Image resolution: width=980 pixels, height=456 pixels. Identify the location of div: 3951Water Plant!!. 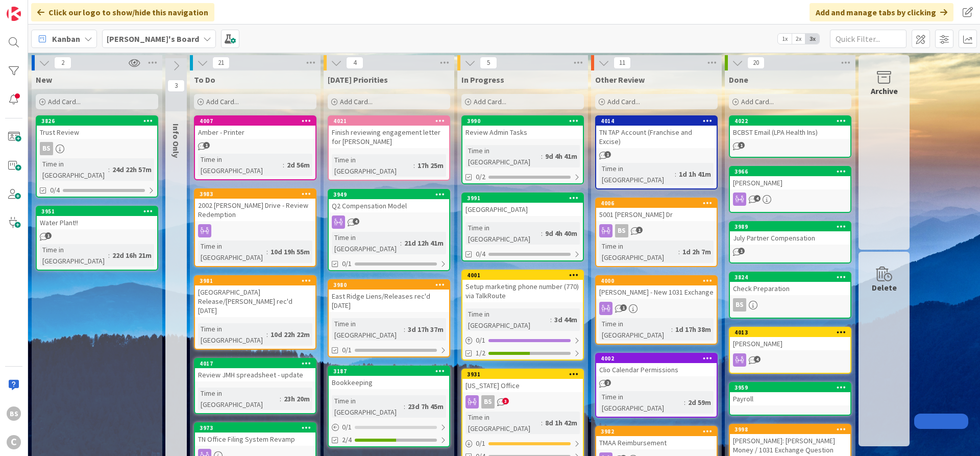
(97, 218).